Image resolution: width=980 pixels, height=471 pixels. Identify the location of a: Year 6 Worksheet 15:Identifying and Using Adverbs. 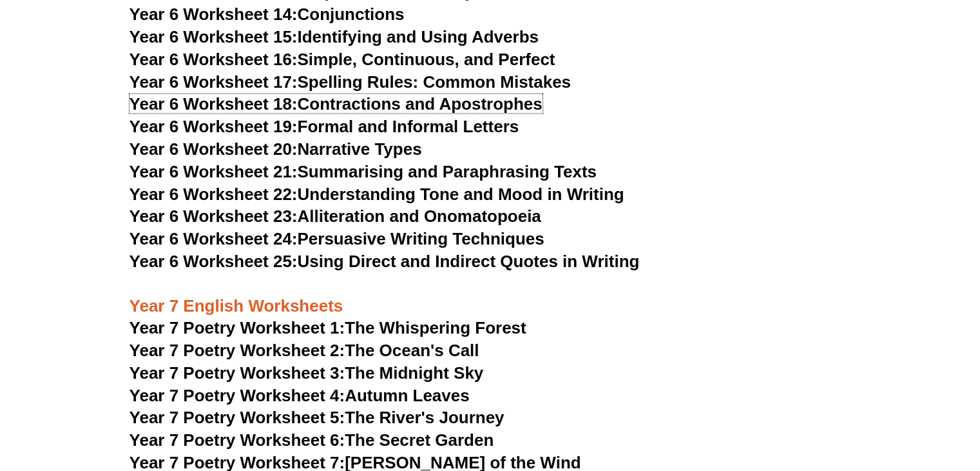
(334, 37).